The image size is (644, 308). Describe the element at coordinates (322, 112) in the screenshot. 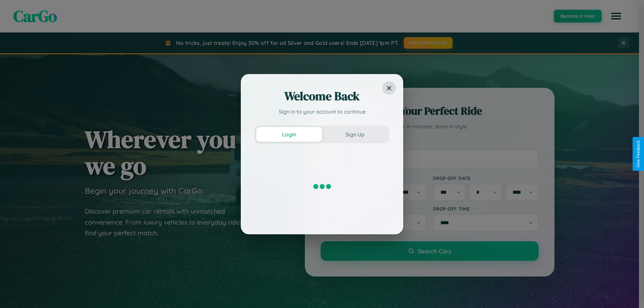

I see `p: Sign in to your account to continue` at that location.